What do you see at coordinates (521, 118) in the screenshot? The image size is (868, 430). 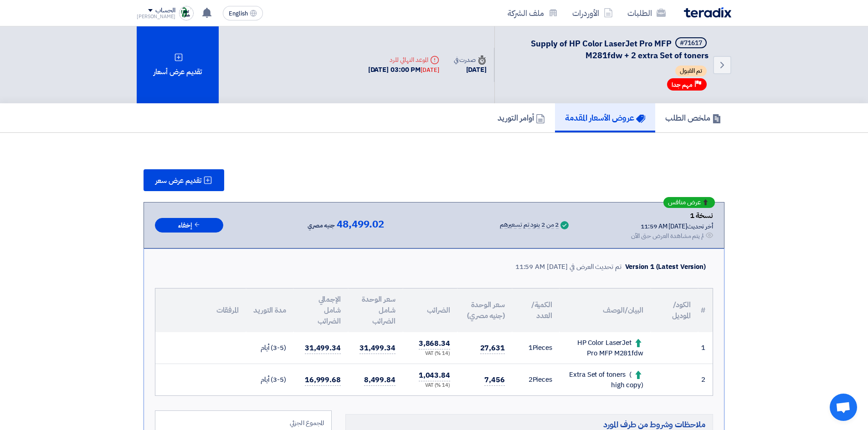 I see `h5: أوامر التوريد` at bounding box center [521, 118].